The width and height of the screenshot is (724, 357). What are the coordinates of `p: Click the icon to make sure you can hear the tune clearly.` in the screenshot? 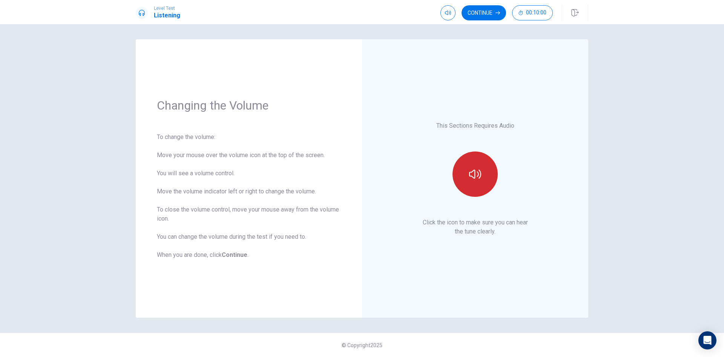 It's located at (475, 227).